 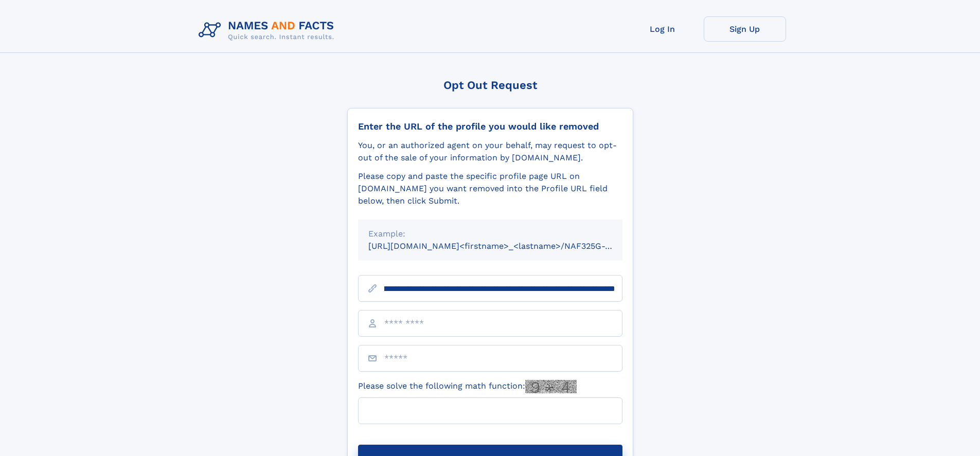 What do you see at coordinates (490, 85) in the screenshot?
I see `div: Opt Out Request` at bounding box center [490, 85].